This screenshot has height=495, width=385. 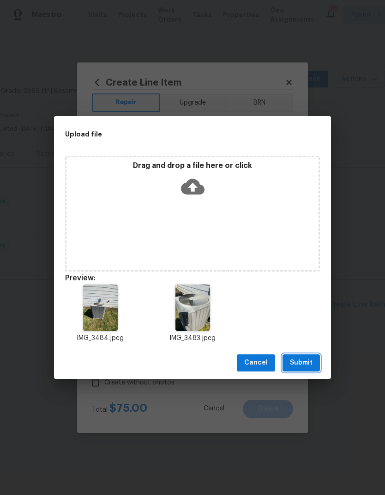 What do you see at coordinates (100, 338) in the screenshot?
I see `p: IMG_3484.jpeg` at bounding box center [100, 338].